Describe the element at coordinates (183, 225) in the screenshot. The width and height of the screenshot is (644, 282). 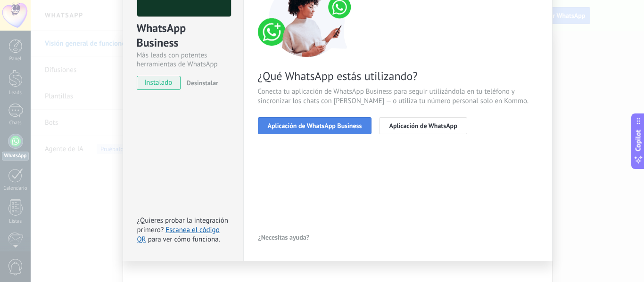
I see `span: ¿Quieres probar la integración primero?` at that location.